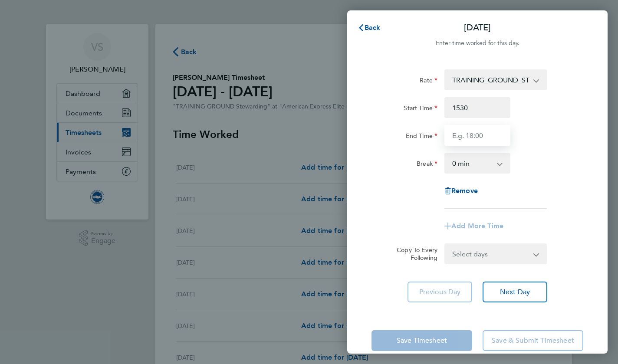 Image resolution: width=618 pixels, height=364 pixels. Describe the element at coordinates (421, 110) in the screenshot. I see `label: Start Time` at that location.